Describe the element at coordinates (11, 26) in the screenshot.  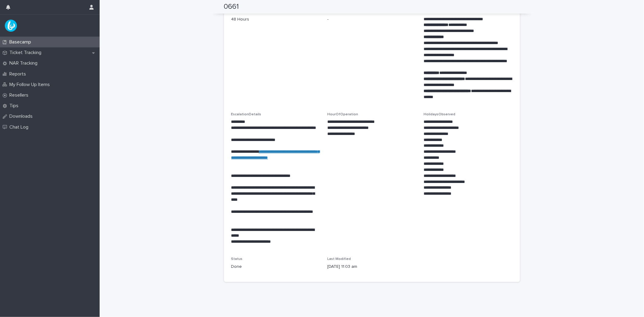
I see `img: UPKZpZA3RCu7zcH4nw8l` at that location.